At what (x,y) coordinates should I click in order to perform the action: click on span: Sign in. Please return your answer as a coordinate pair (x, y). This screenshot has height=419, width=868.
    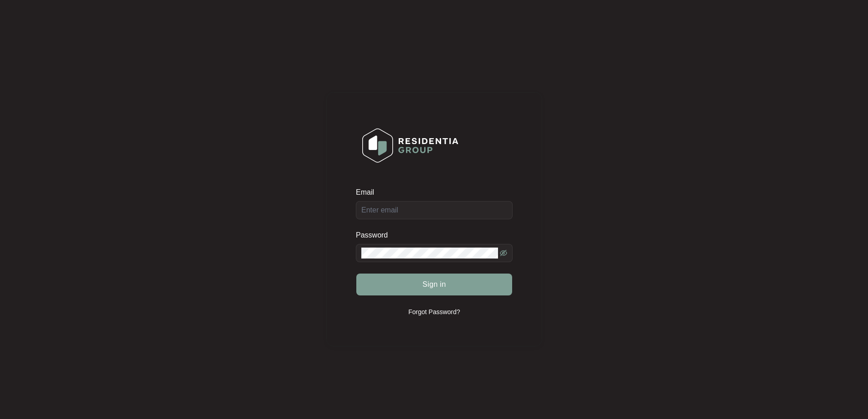
    Looking at the image, I should click on (434, 285).